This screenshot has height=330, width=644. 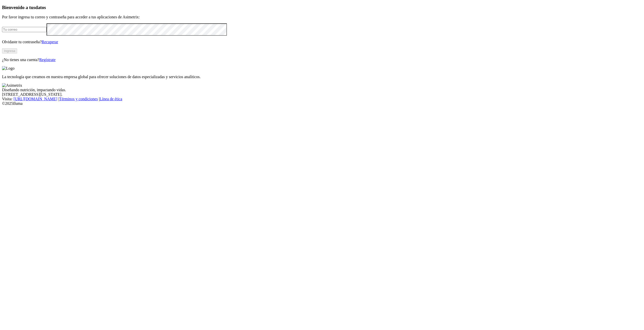 What do you see at coordinates (322, 77) in the screenshot?
I see `p: La tecnología que creamos en nuestra empresa global para ofrecer soluciones de datos especializad...` at bounding box center [322, 77].